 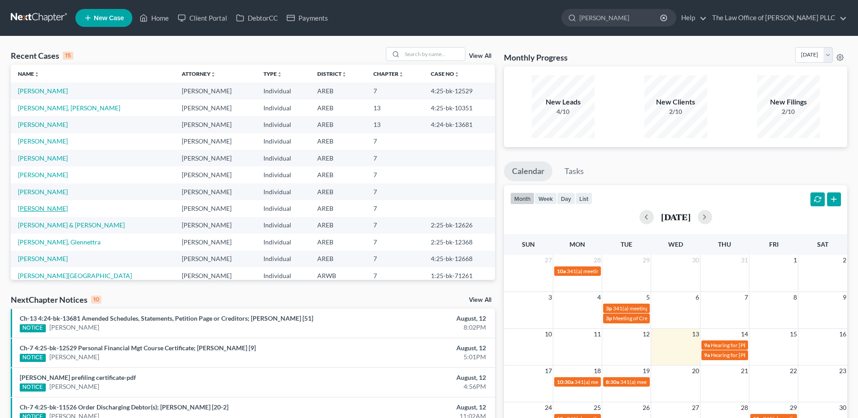 What do you see at coordinates (698, 298) in the screenshot?
I see `span: 6` at bounding box center [698, 298].